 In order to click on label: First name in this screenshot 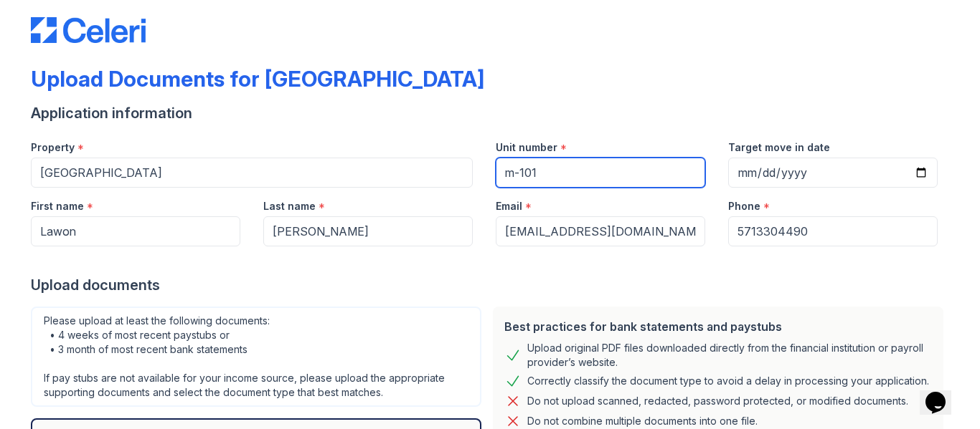, I will do `click(58, 207)`.